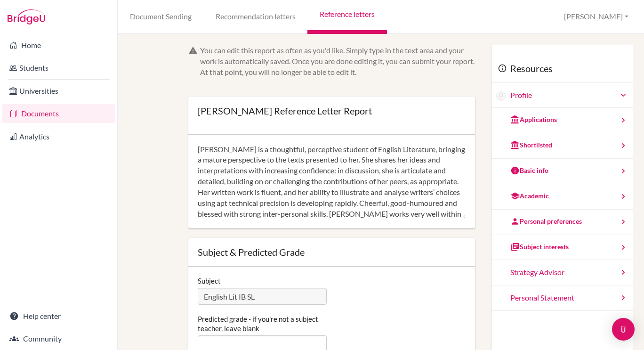  Describe the element at coordinates (562, 146) in the screenshot. I see `a: Shortlisted` at that location.